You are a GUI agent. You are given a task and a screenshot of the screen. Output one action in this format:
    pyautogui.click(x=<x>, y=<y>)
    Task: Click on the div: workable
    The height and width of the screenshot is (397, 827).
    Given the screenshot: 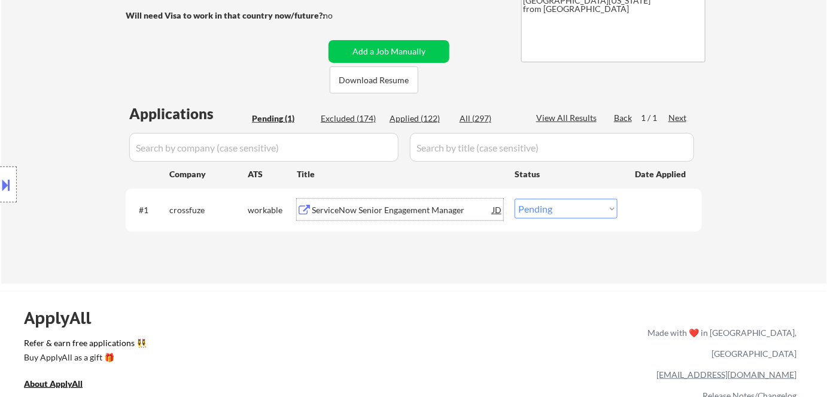 What is the action you would take?
    pyautogui.click(x=272, y=210)
    